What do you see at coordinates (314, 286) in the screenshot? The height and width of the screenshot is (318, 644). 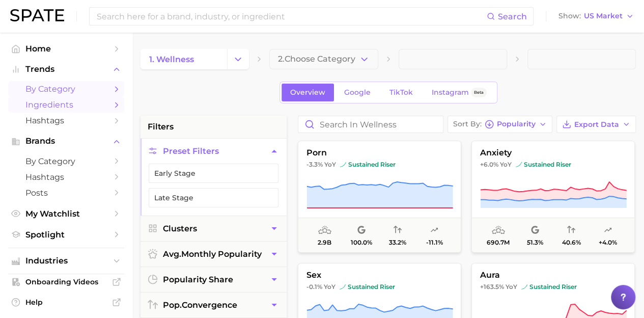 I see `span: -0.1%` at bounding box center [314, 286].